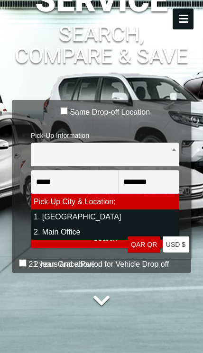  I want to click on h1: SEARCH, COMPARE & SAVE, so click(101, 38).